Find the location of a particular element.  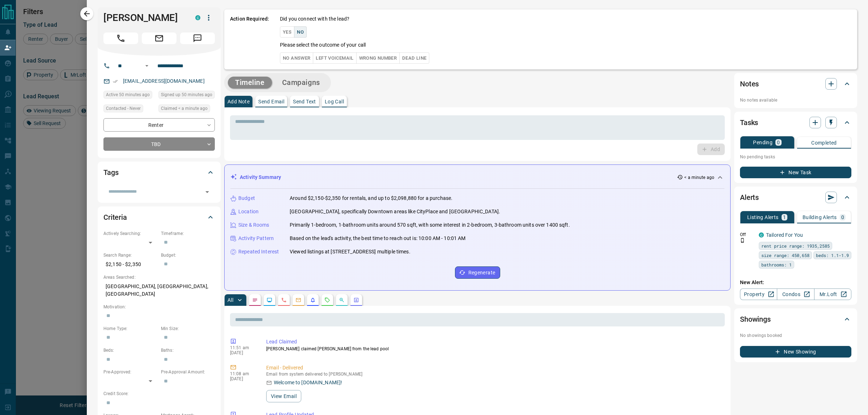

p: Search Range: is located at coordinates (130, 255).